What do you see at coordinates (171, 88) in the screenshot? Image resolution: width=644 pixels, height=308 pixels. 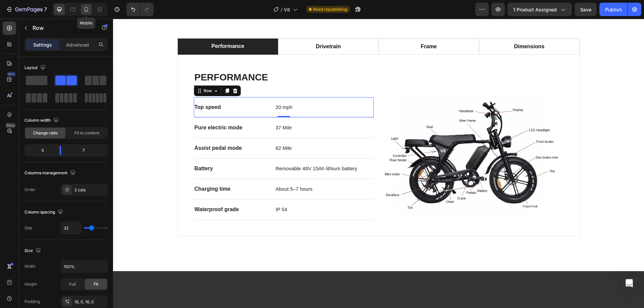 I see `span: 20 mph` at bounding box center [171, 88].